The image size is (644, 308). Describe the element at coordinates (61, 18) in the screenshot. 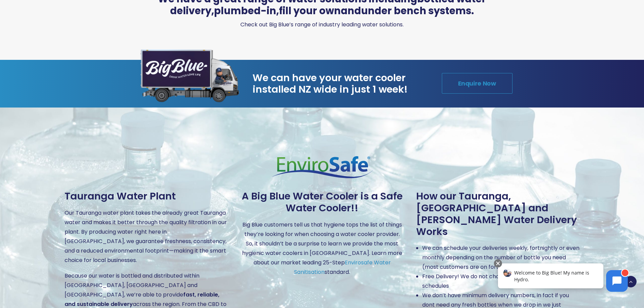

I see `span: Welcome to Big Blue! My name is Hydro.` at that location.